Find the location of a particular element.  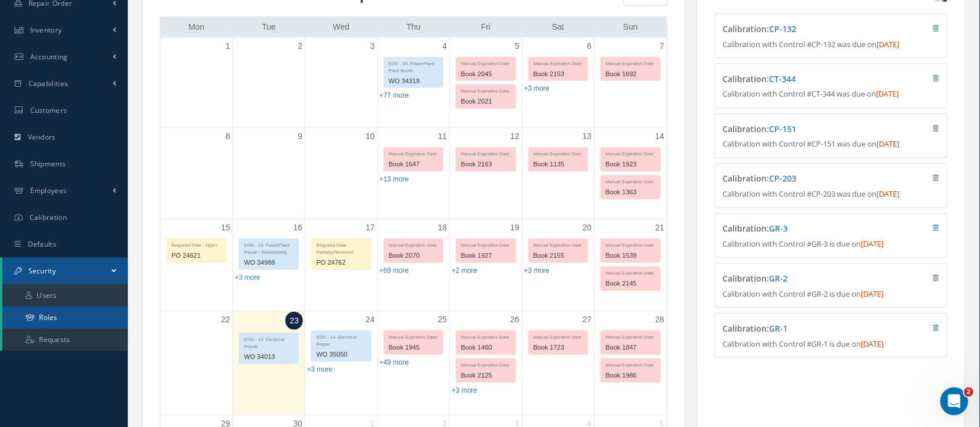

div: Book 2145 is located at coordinates (631, 283).